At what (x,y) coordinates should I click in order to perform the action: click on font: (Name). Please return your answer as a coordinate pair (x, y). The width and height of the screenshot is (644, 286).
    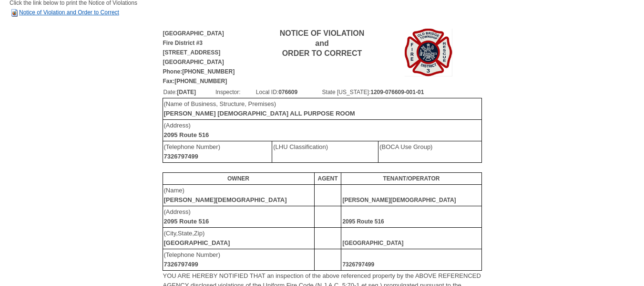
    Looking at the image, I should click on (226, 194).